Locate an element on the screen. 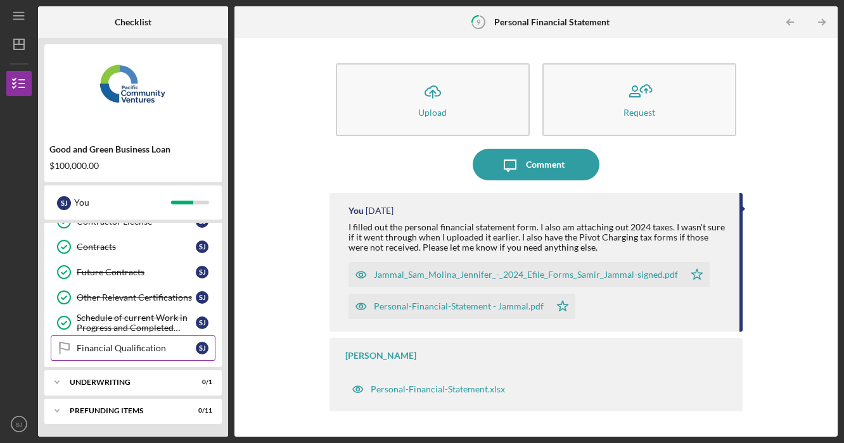 Image resolution: width=844 pixels, height=443 pixels. div: $100,000.00 is located at coordinates (133, 166).